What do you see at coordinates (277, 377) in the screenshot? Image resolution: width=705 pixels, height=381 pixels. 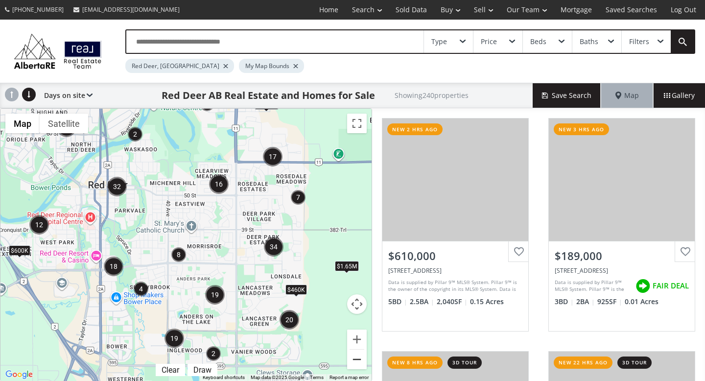 I see `span: Map data ©2025 Google` at bounding box center [277, 377].